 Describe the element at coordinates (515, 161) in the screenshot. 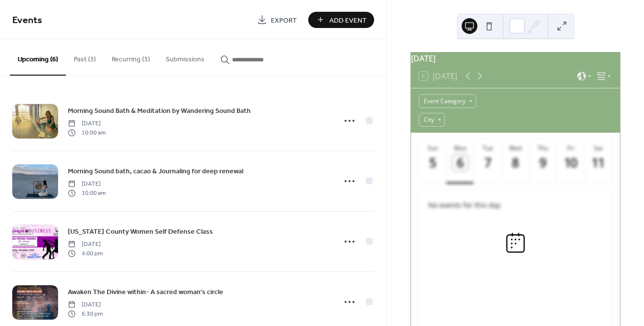

I see `button: Wed8` at that location.